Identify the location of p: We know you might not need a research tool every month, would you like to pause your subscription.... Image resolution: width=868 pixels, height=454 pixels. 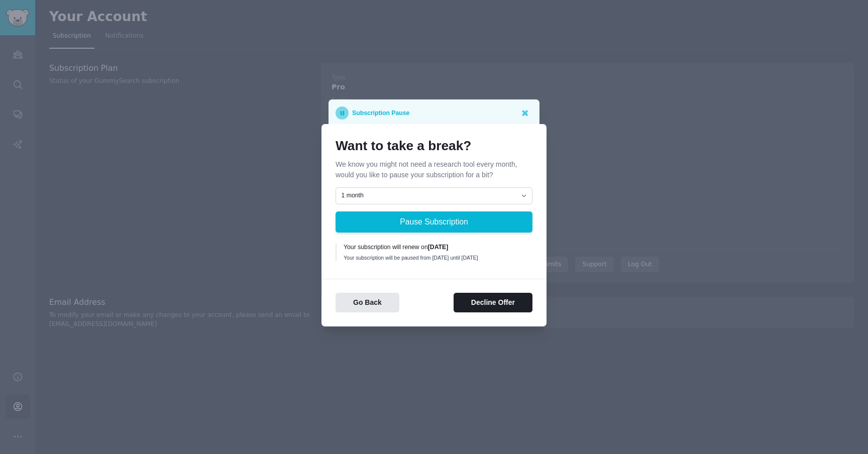
(434, 170).